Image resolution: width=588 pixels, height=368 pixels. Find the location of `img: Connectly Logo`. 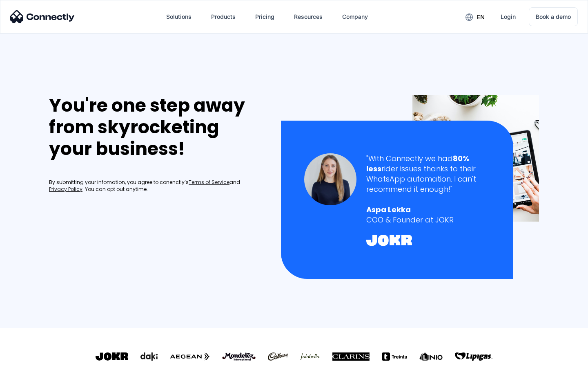

img: Connectly Logo is located at coordinates (42, 17).